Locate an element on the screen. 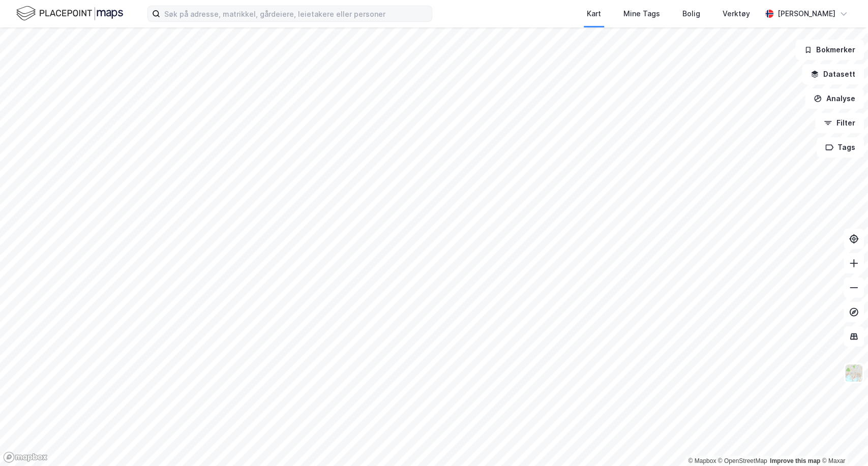 The image size is (868, 466). div: Kontrollprogram for chat is located at coordinates (843, 442).